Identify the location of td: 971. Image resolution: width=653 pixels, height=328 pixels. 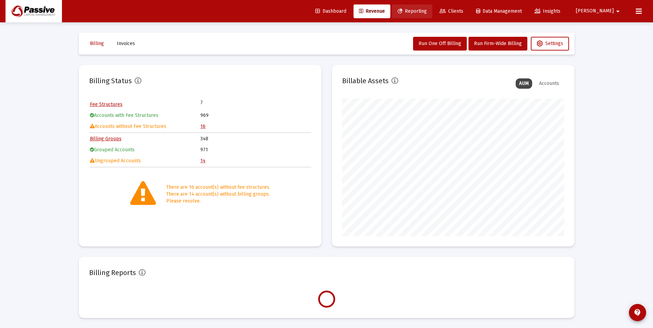
(255, 150).